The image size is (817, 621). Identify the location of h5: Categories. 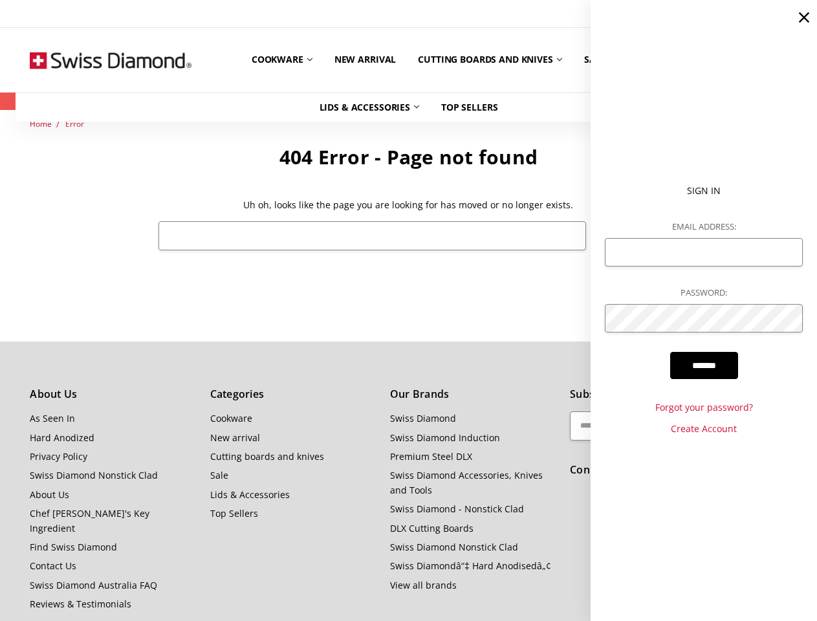
(293, 394).